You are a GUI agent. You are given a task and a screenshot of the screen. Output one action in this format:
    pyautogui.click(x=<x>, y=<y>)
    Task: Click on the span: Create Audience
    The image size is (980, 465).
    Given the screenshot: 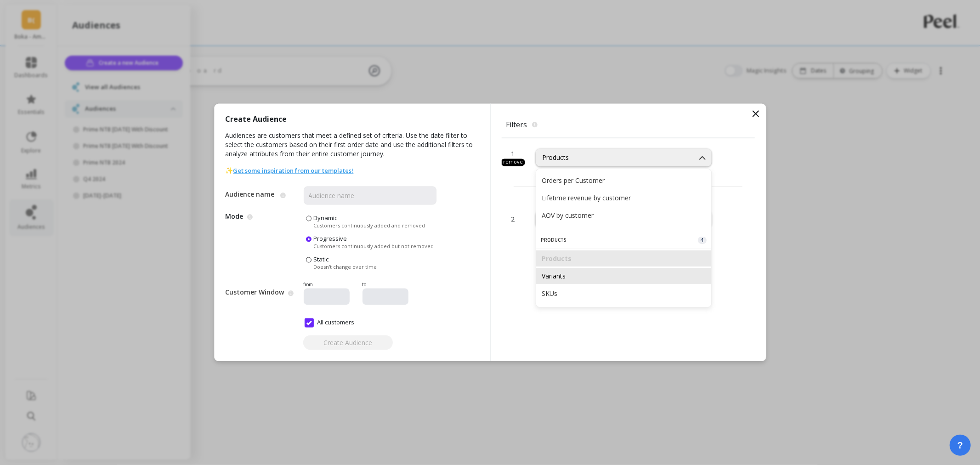 What is the action you would take?
    pyautogui.click(x=256, y=123)
    